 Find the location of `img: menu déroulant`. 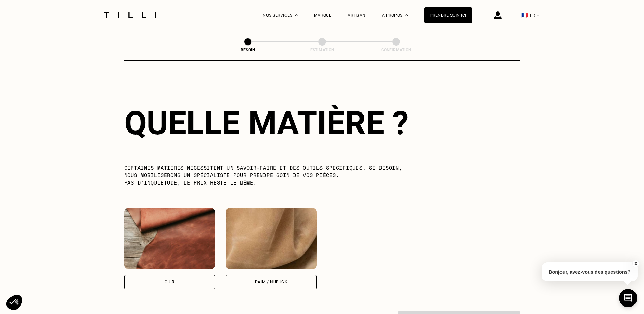

img: menu déroulant is located at coordinates (538, 15).